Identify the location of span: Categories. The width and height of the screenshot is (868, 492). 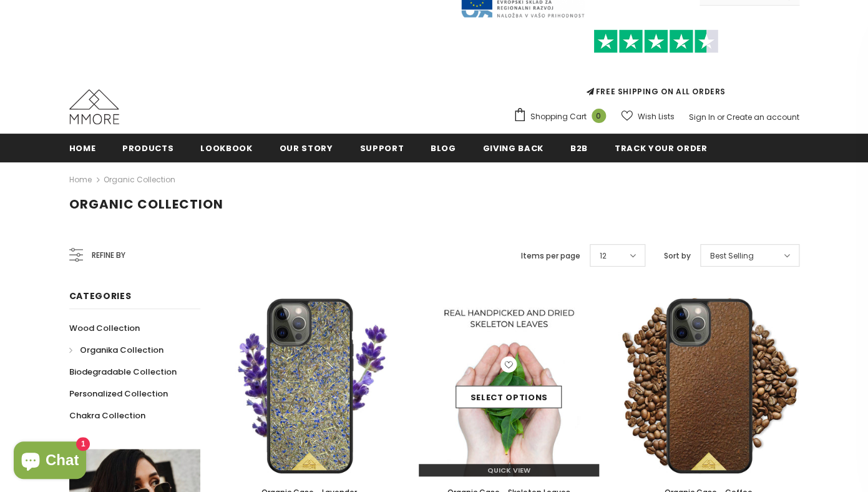
(101, 296).